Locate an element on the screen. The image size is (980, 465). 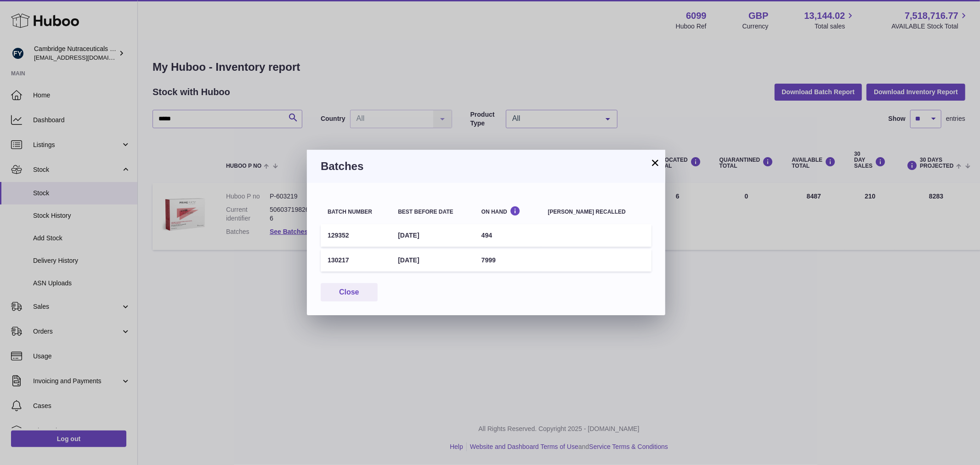
div: Best before date is located at coordinates (432, 212).